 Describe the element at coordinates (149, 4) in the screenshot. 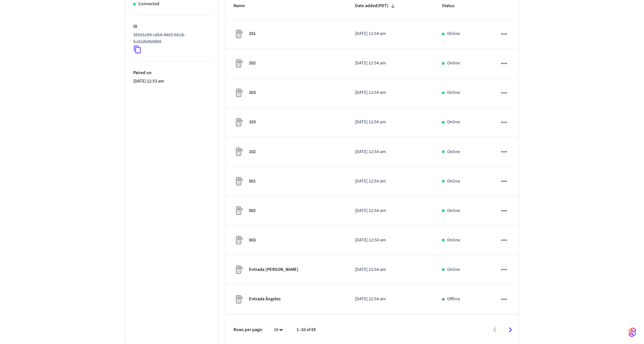

I see `p: Connected` at that location.